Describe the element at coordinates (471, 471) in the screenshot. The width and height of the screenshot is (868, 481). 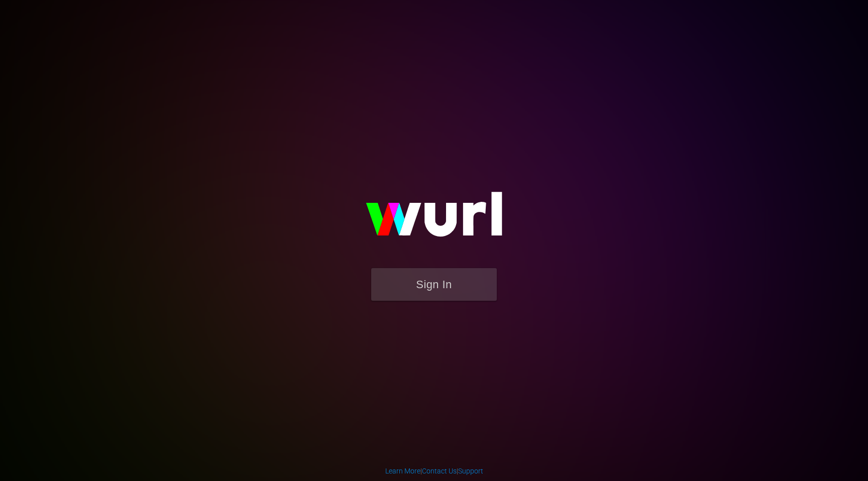
I see `a: Support` at that location.